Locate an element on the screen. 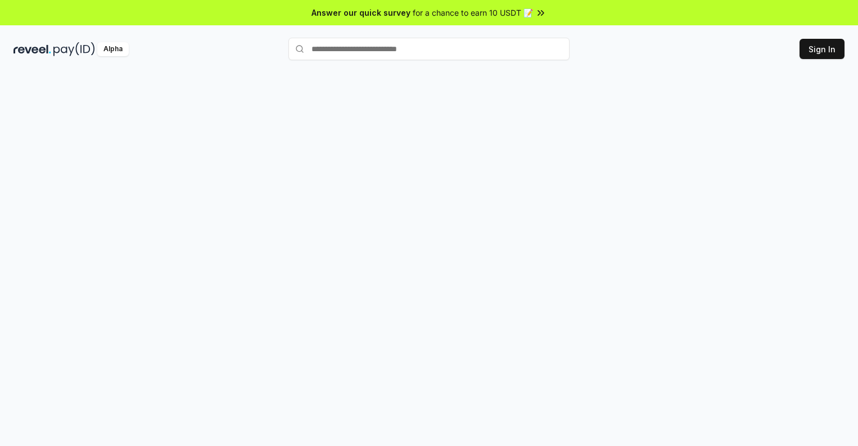  button: Sign In is located at coordinates (822, 49).